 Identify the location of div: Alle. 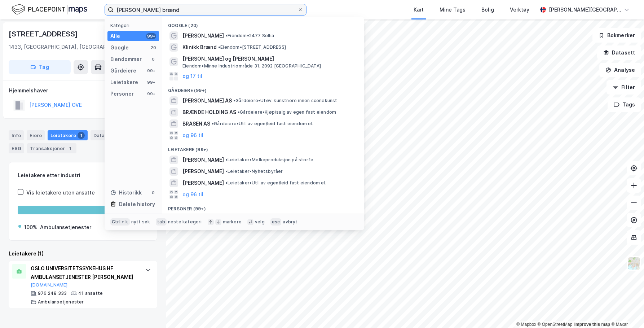
(115, 36).